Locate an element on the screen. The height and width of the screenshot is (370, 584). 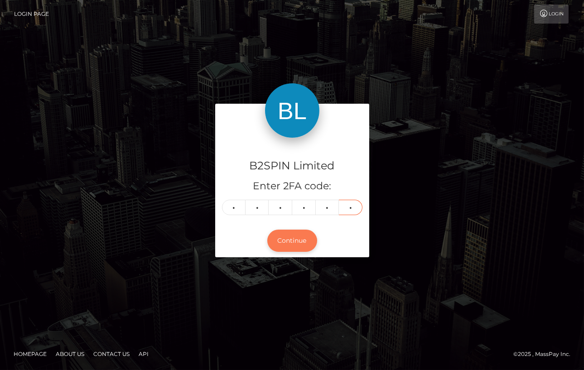
a: About Us is located at coordinates (70, 354).